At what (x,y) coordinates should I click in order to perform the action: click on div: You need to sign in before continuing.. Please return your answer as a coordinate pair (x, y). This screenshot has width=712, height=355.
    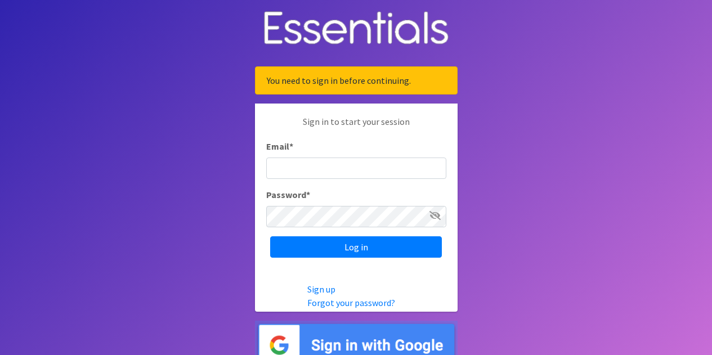
    Looking at the image, I should click on (356, 81).